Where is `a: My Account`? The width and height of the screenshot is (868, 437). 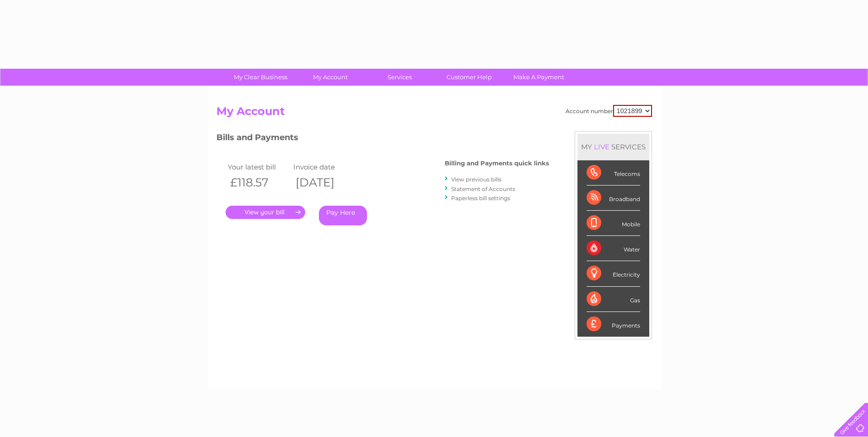
a: My Account is located at coordinates (330, 77).